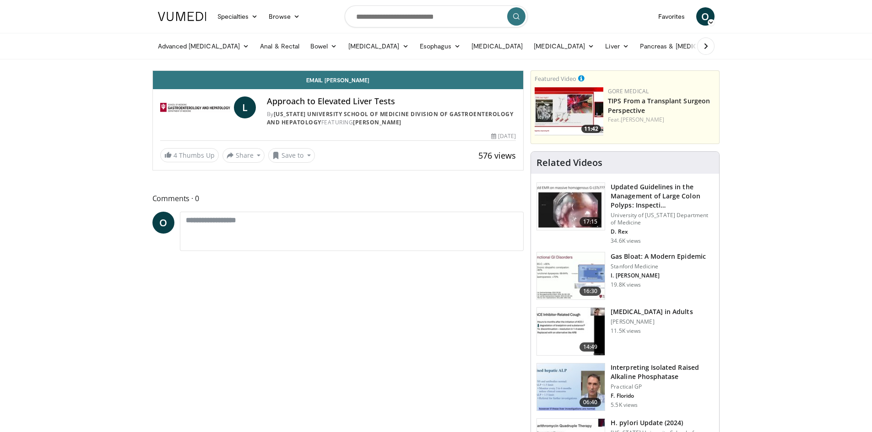 This screenshot has width=872, height=432. I want to click on a: Gore Medical, so click(628, 91).